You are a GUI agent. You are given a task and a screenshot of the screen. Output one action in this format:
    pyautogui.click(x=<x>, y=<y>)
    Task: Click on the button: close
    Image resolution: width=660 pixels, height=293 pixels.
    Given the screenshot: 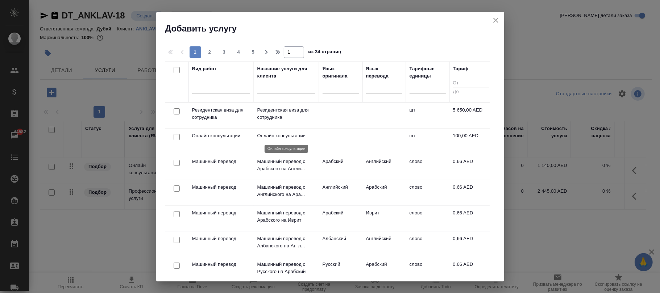 What is the action you would take?
    pyautogui.click(x=496, y=20)
    